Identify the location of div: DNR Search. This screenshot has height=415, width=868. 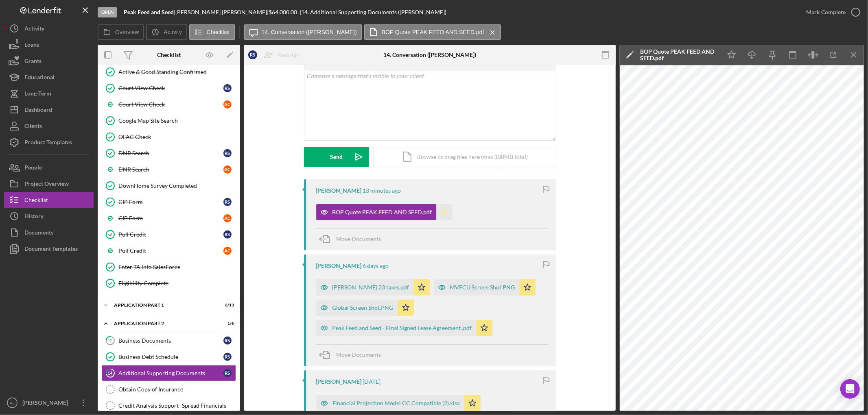
(171, 153).